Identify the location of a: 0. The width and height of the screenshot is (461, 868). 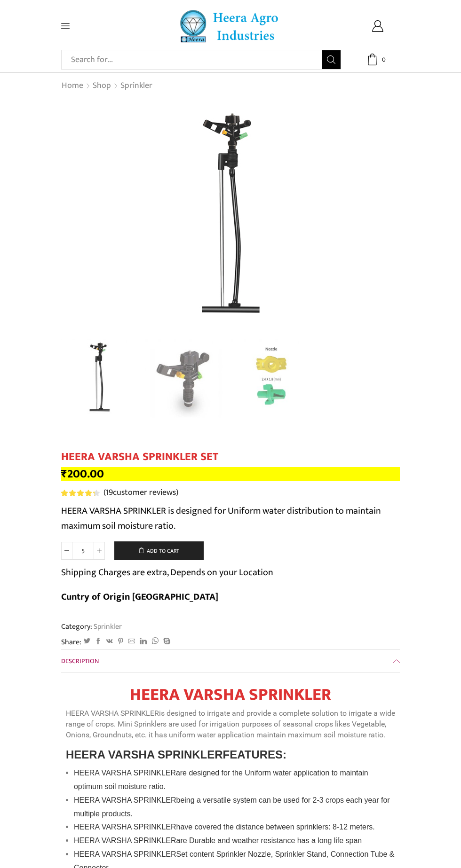
(377, 59).